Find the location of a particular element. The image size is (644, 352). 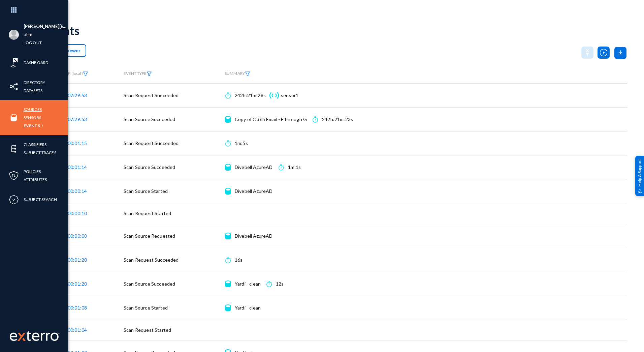

img: exterro-logo.svg is located at coordinates (22, 337).